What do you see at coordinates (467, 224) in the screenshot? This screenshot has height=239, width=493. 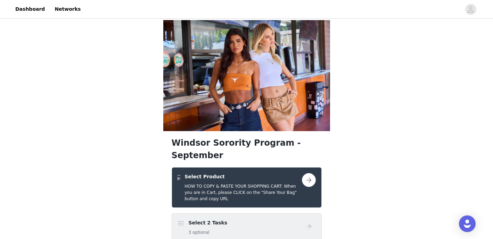 I see `div: Open Intercom Messenger` at bounding box center [467, 224].